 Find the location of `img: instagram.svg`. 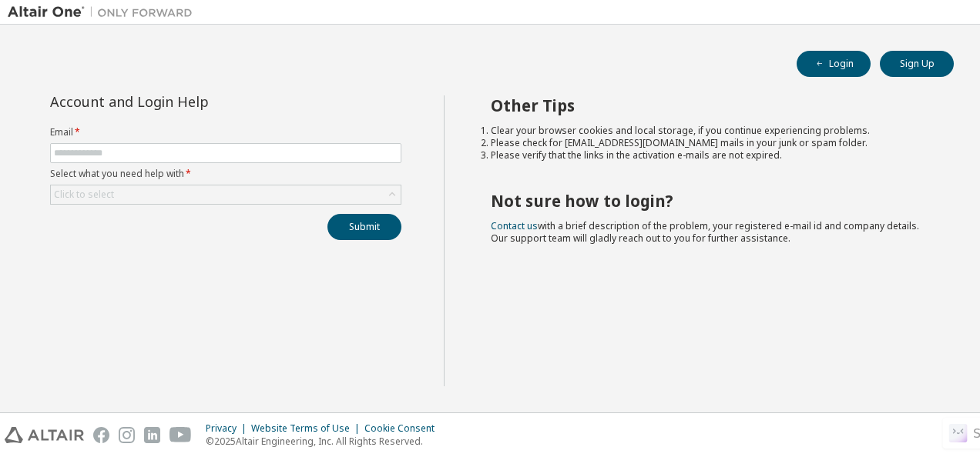

img: instagram.svg is located at coordinates (127, 435).